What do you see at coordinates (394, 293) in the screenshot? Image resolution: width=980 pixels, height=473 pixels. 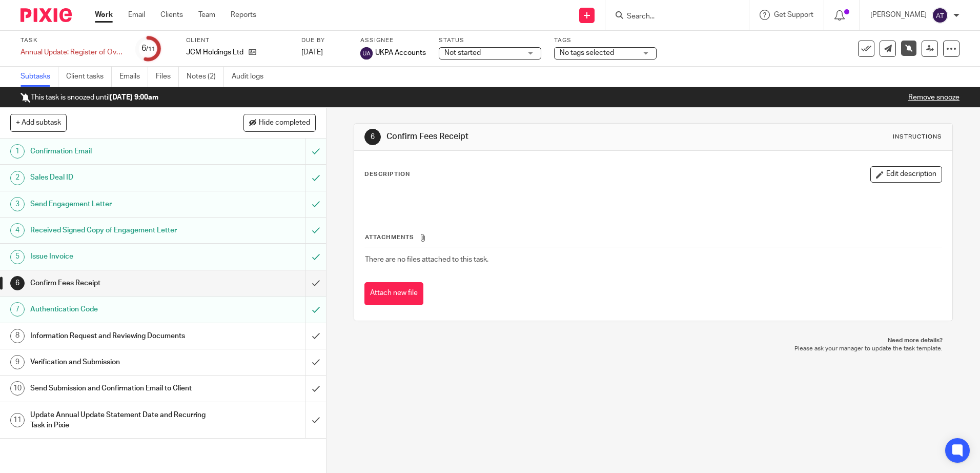 I see `button: Attach new file` at bounding box center [394, 293].